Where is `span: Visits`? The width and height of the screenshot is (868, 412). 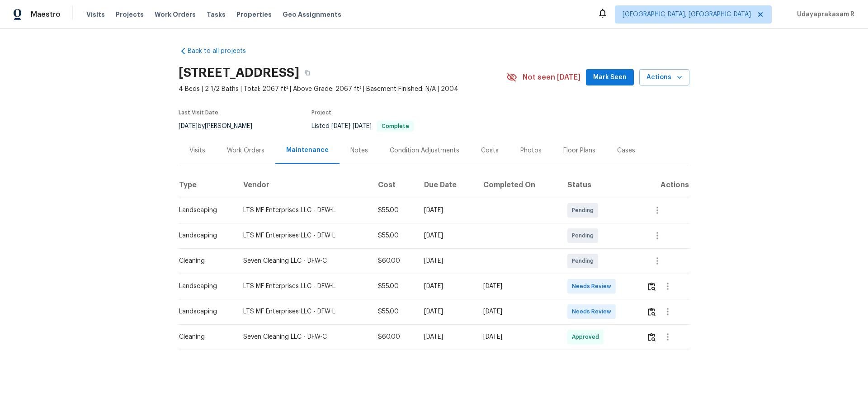 span: Visits is located at coordinates (95, 14).